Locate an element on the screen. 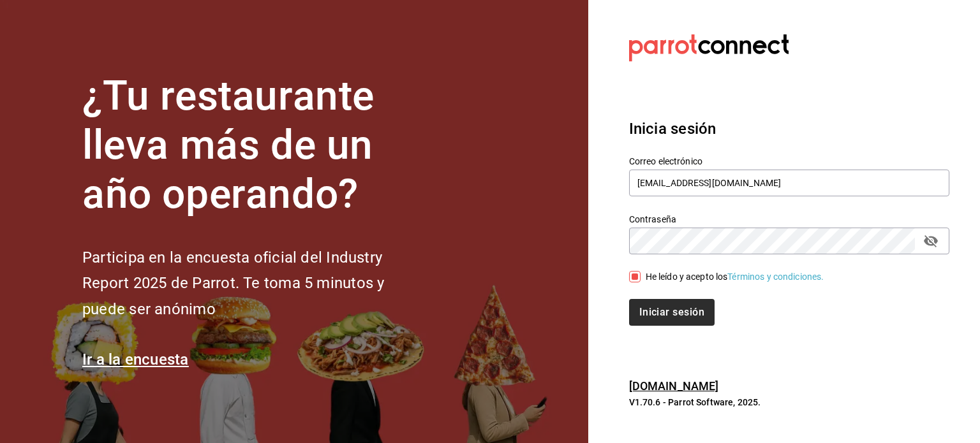  h1: ¿Tu restaurante lleva más de un año operando? is located at coordinates (255, 145).